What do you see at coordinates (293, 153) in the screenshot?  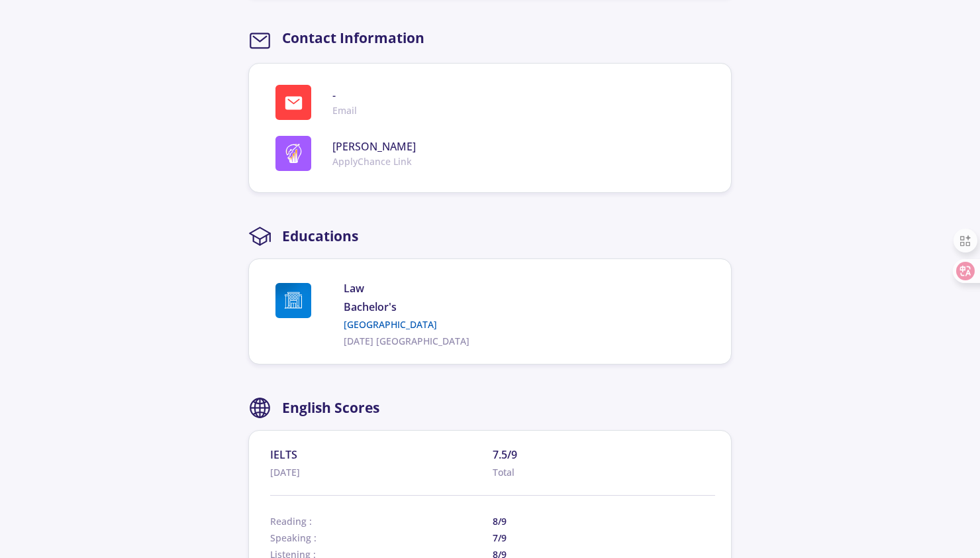 I see `img: logo` at bounding box center [293, 153].